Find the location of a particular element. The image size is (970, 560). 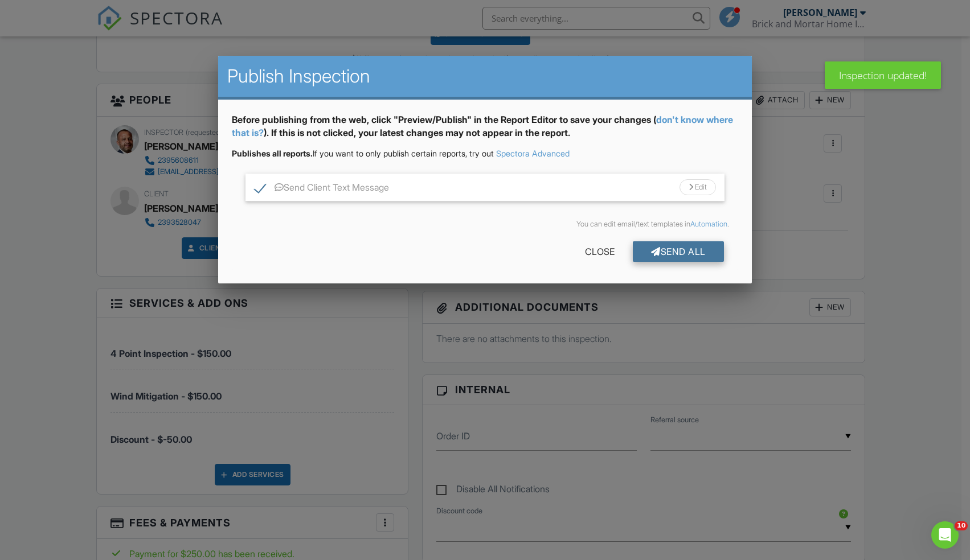

label: Send Client Text Message is located at coordinates (321, 189).